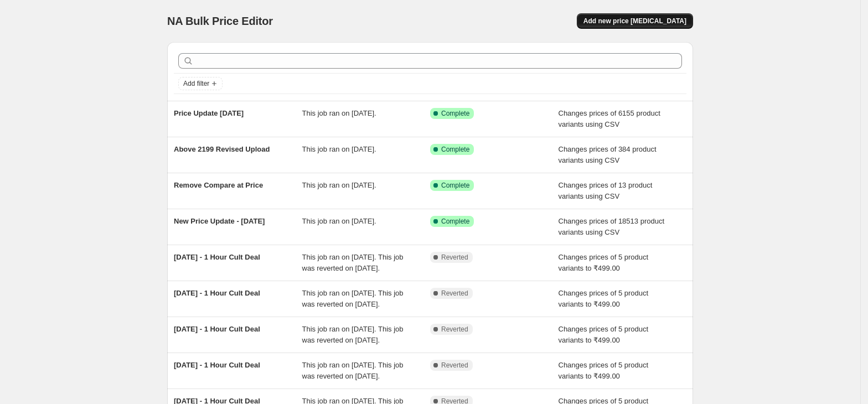  I want to click on span: Changes prices of 384 product variants using CSV, so click(607, 154).